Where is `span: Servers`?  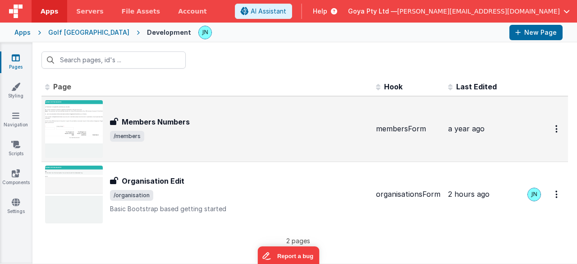
span: Servers is located at coordinates (90, 11).